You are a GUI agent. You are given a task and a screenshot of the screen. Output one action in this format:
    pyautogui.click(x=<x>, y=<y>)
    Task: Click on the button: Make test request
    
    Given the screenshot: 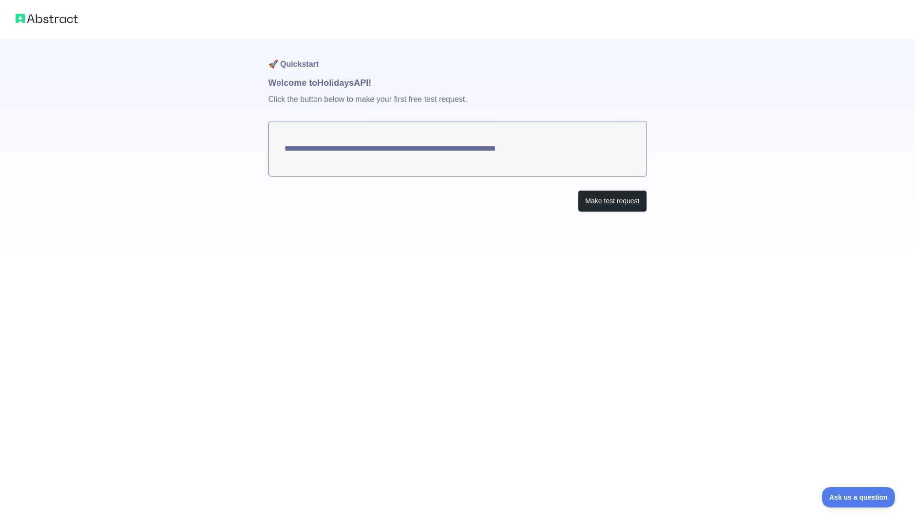 What is the action you would take?
    pyautogui.click(x=612, y=201)
    